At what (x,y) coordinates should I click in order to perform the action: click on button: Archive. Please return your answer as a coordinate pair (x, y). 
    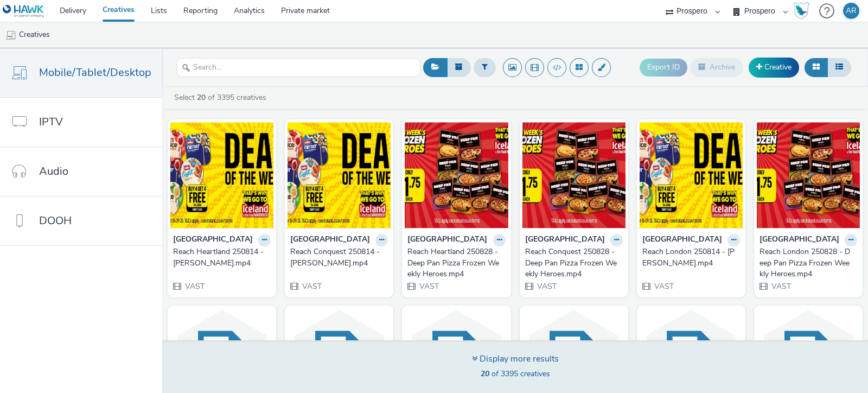
    Looking at the image, I should click on (717, 67).